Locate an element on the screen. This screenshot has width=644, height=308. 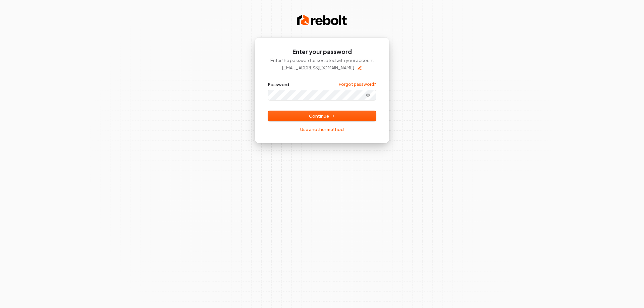
img: Rebolt Logo is located at coordinates (322, 20).